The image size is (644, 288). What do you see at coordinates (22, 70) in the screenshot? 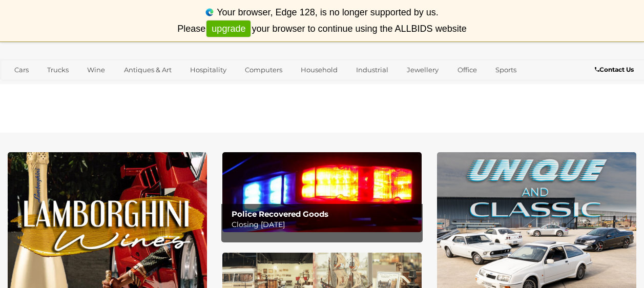
I see `a: Cars` at bounding box center [22, 70].